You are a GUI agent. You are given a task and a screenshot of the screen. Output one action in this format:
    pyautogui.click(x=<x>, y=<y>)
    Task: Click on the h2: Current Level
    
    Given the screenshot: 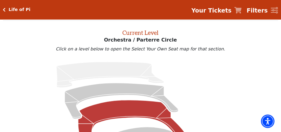 What is the action you would take?
    pyautogui.click(x=140, y=32)
    